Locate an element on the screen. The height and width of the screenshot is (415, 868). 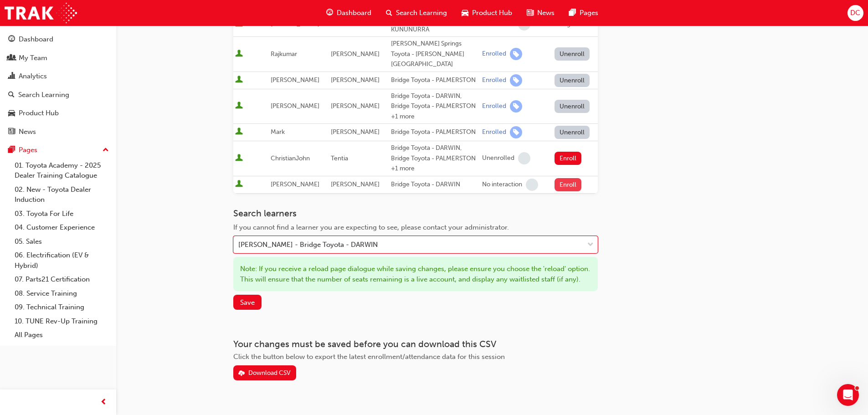
a: 07. Parts21 Certification is located at coordinates (62, 279).